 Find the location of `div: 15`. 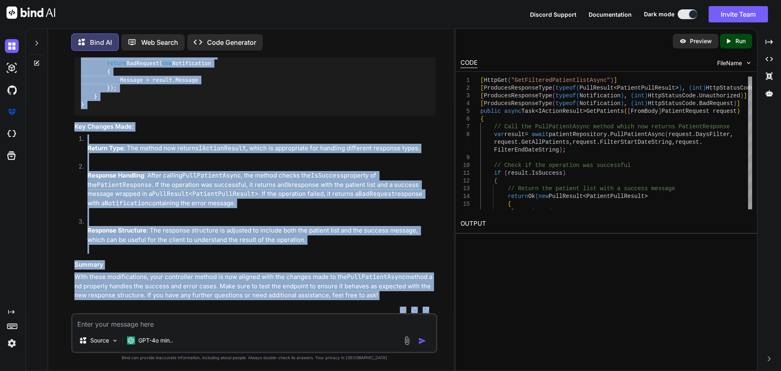

div: 15 is located at coordinates (465, 204).